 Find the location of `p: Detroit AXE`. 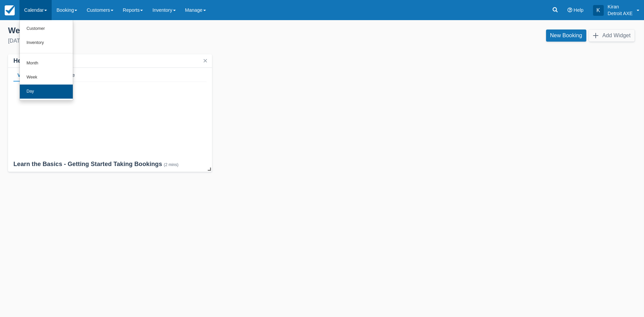

p: Detroit AXE is located at coordinates (620, 14).